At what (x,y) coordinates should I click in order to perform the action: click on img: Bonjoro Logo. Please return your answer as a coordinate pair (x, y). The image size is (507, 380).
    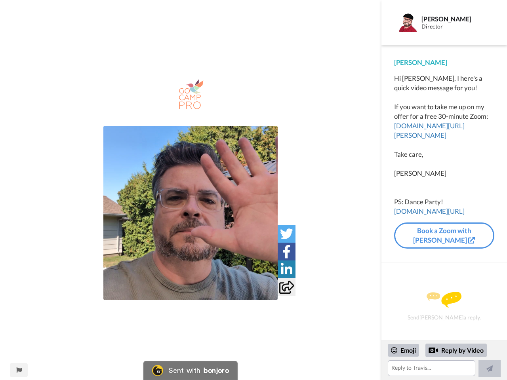
    Looking at the image, I should click on (158, 371).